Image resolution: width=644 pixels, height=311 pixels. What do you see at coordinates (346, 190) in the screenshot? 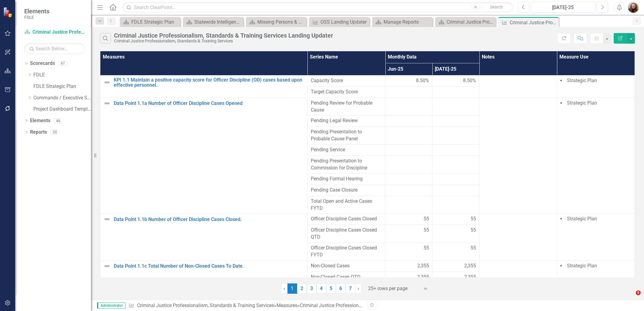
I see `span: Pending Case Closure` at bounding box center [346, 190].